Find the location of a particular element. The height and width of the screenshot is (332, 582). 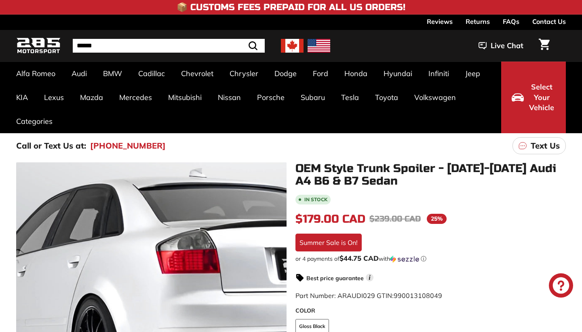

span: $179.00 CAD is located at coordinates (330, 219).